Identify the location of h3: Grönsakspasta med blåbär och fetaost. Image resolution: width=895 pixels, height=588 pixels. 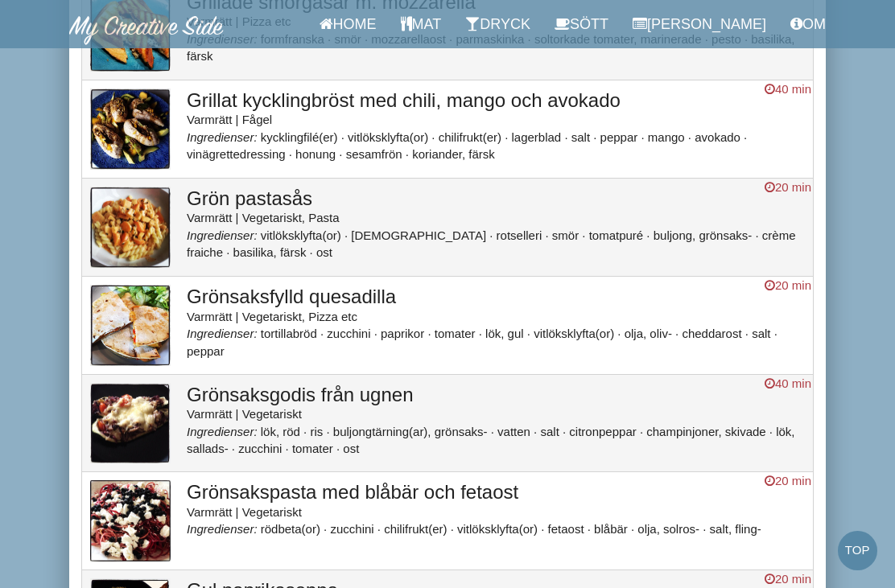
(496, 492).